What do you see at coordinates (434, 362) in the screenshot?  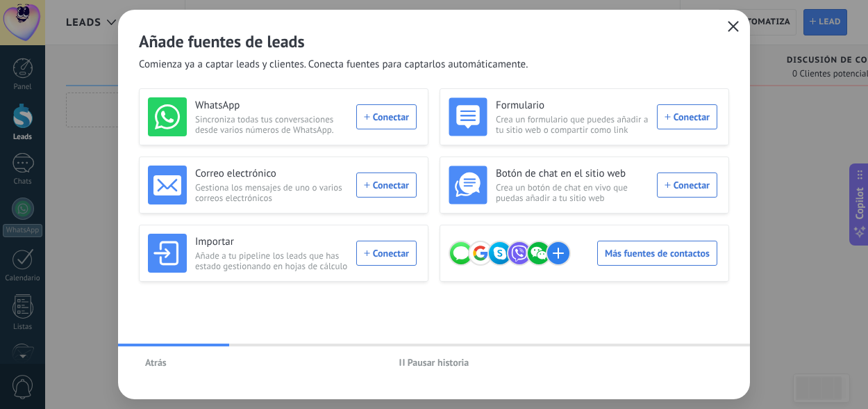 I see `button: Pausar historia` at bounding box center [434, 362].